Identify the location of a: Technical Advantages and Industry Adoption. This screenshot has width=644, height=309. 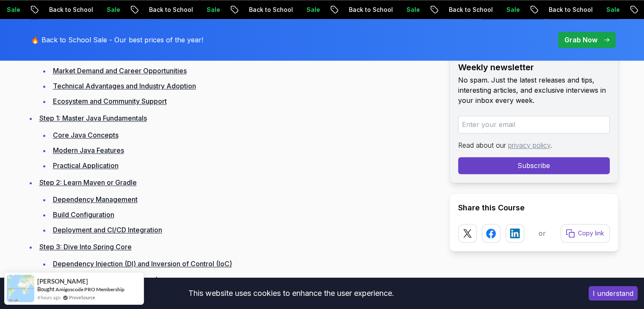
(124, 86).